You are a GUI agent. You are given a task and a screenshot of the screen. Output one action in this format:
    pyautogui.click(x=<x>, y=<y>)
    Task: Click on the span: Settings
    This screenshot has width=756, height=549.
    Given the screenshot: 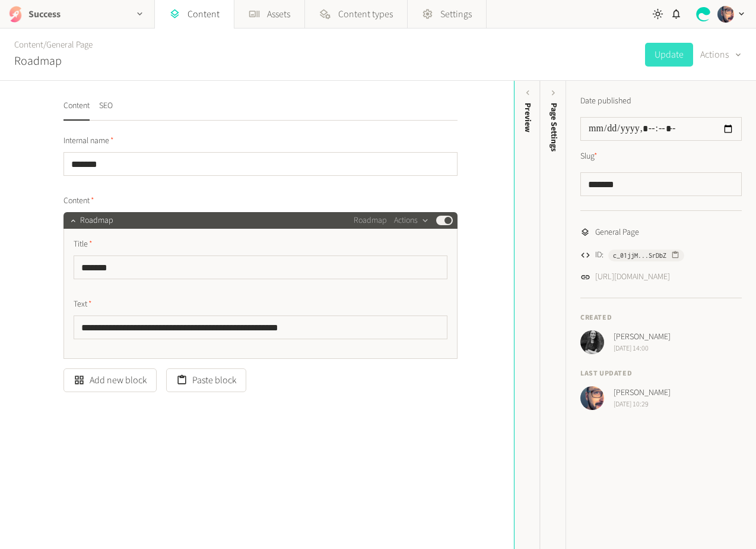 What is the action you would take?
    pyautogui.click(x=456, y=14)
    